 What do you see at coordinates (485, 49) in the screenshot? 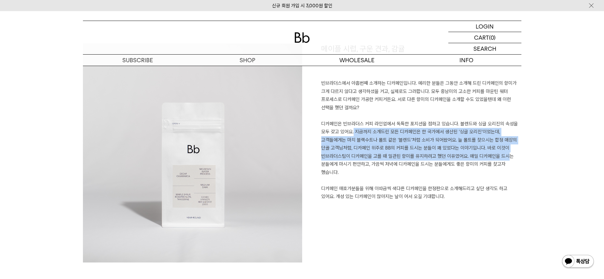
I see `p: SEARCH` at bounding box center [485, 49].